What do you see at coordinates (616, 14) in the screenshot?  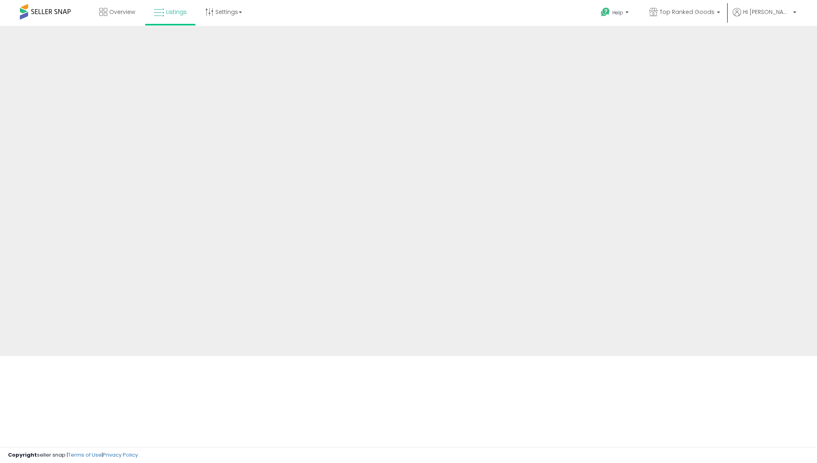 I see `a: Help` at bounding box center [616, 14].